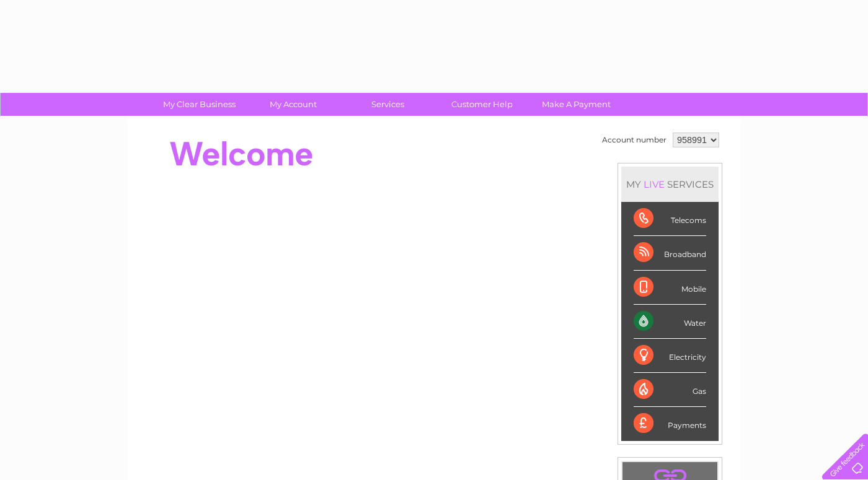  Describe the element at coordinates (669, 355) in the screenshot. I see `div: Electricity` at that location.